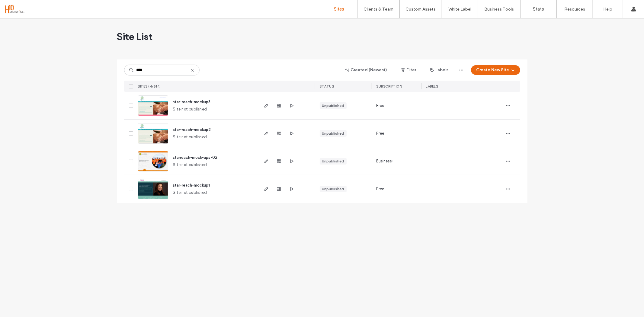 Image resolution: width=644 pixels, height=317 pixels. What do you see at coordinates (538, 9) in the screenshot?
I see `label: Stats` at bounding box center [538, 9].